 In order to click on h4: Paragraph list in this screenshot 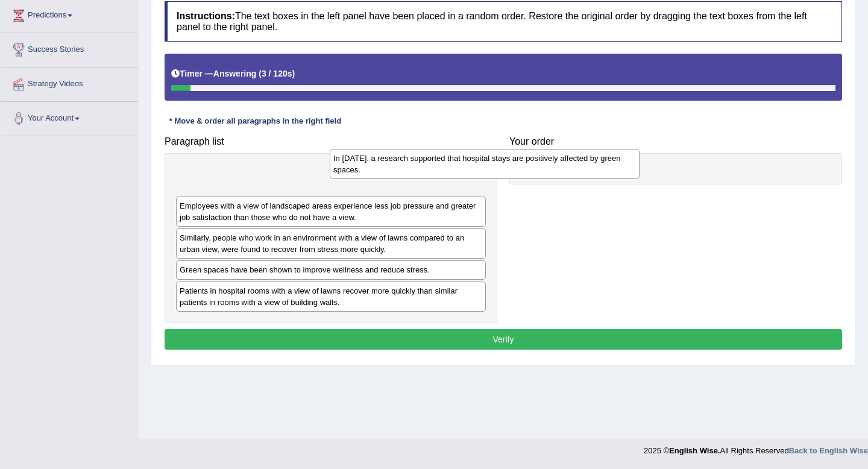, I will do `click(331, 142)`.